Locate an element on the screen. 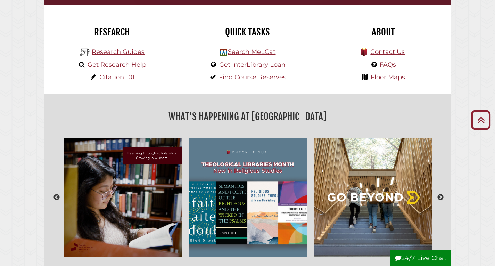 The image size is (495, 266). a: Back to Top is located at coordinates (480, 119).